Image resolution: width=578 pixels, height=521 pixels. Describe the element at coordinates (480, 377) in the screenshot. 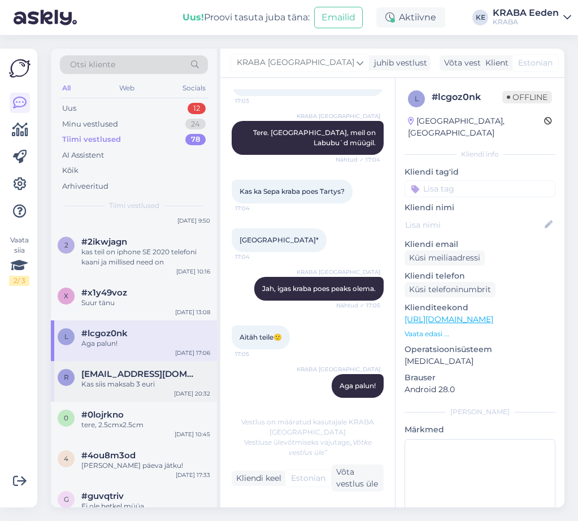

I see `p: Brauser` at that location.